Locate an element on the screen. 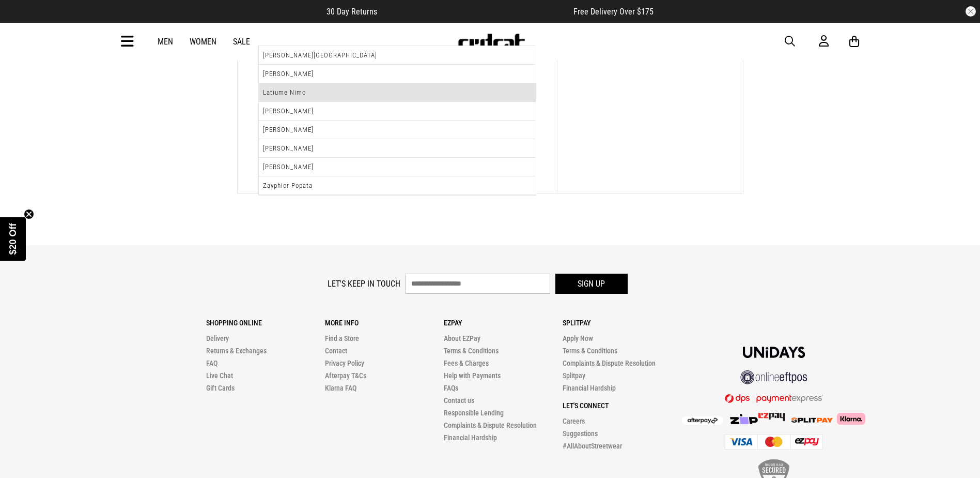 This screenshot has height=478, width=980. span: Free Delivery Over $175 is located at coordinates (613, 11).